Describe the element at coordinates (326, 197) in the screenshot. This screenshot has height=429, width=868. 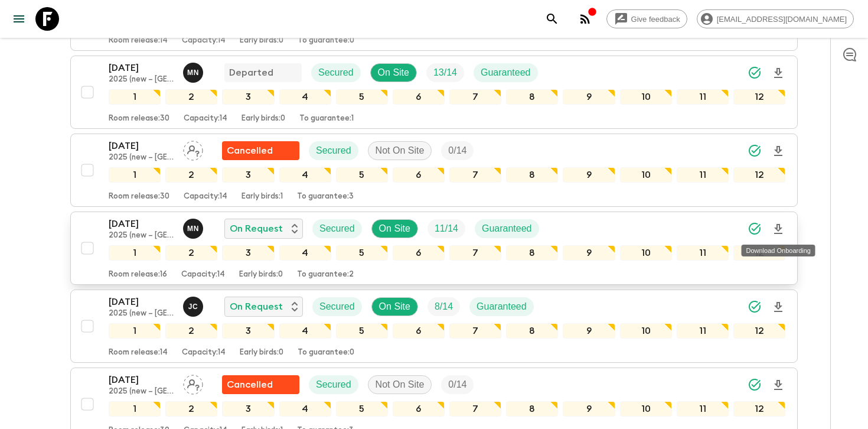
I see `p: To guarantee: 3` at that location.